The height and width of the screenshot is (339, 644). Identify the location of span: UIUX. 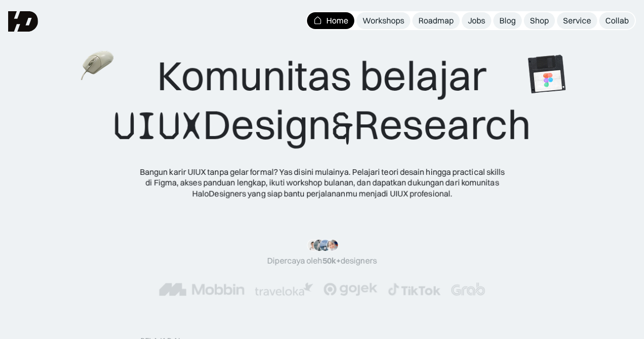
(158, 126).